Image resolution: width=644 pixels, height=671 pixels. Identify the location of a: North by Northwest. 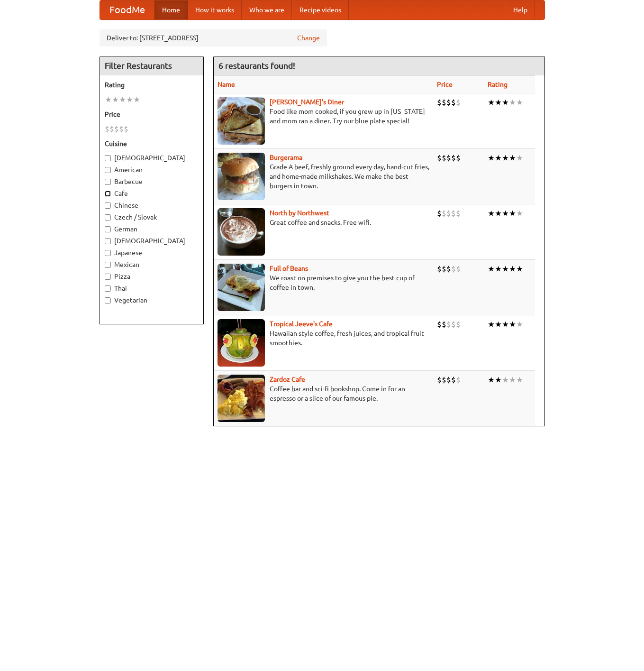
(300, 213).